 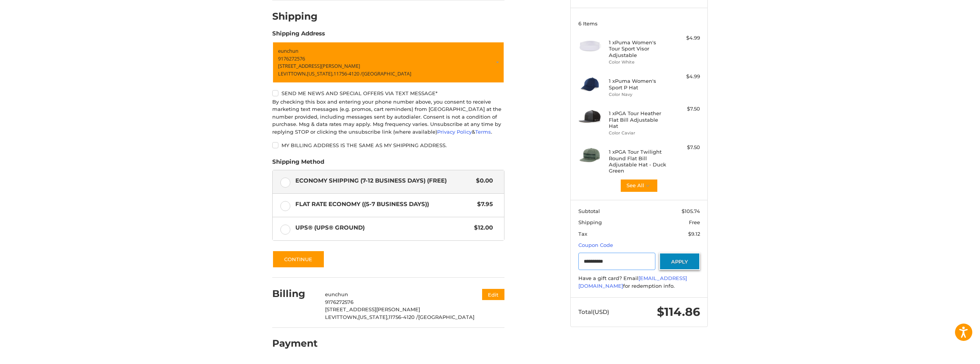 I want to click on span: $114.86, so click(x=679, y=311).